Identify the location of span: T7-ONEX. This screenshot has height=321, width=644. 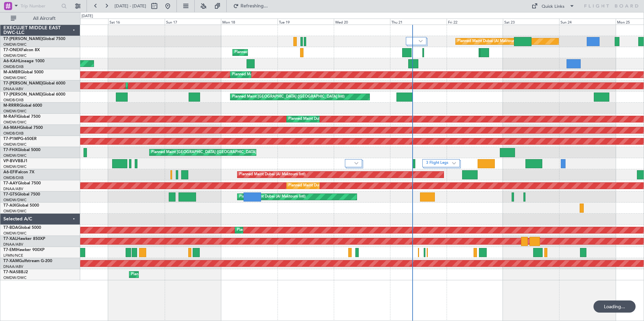
(12, 50).